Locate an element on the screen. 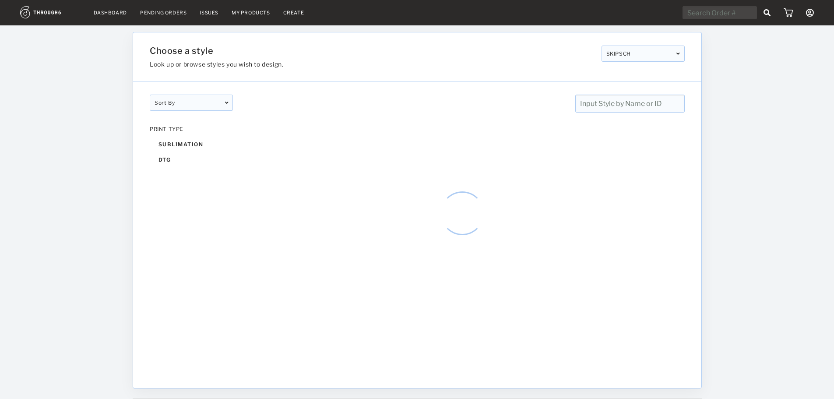  h3: Look up or browse styles you wish to design. is located at coordinates (372, 64).